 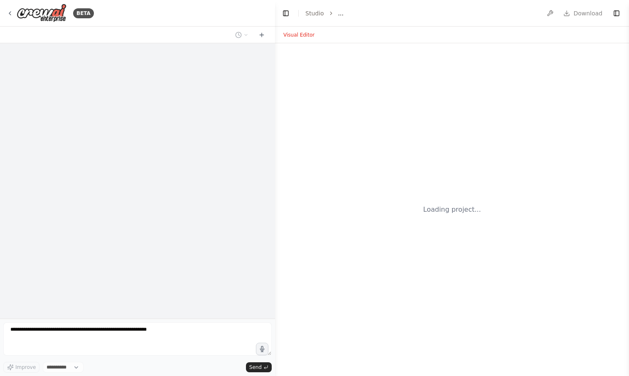 What do you see at coordinates (315, 13) in the screenshot?
I see `a: Studio` at bounding box center [315, 13].